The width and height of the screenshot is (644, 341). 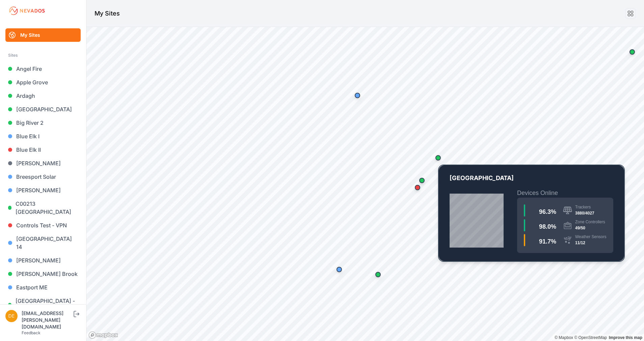 What do you see at coordinates (43, 288) in the screenshot?
I see `a: Eastport ME` at bounding box center [43, 288].